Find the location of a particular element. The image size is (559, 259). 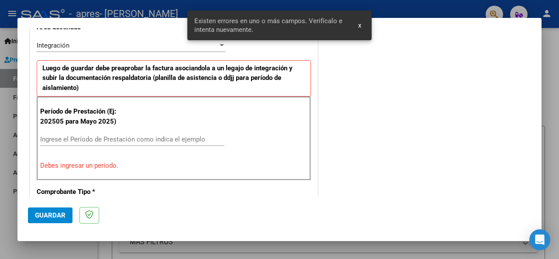

p: Debes ingresar un período. is located at coordinates (174, 165).